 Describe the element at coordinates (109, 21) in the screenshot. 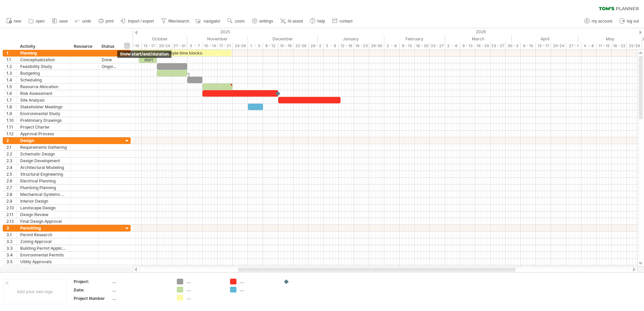

I see `span: print` at that location.